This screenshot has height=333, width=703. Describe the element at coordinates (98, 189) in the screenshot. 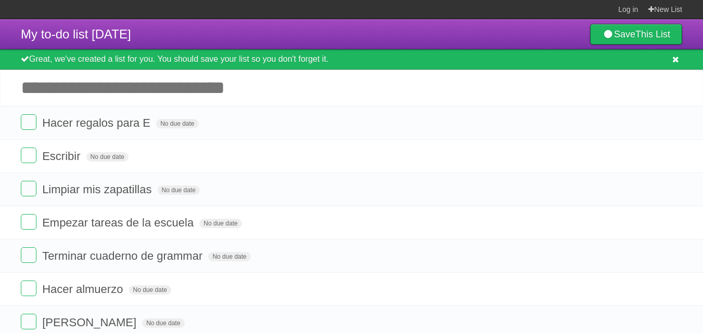

I see `span: Limpiar mis zapatillas` at that location.